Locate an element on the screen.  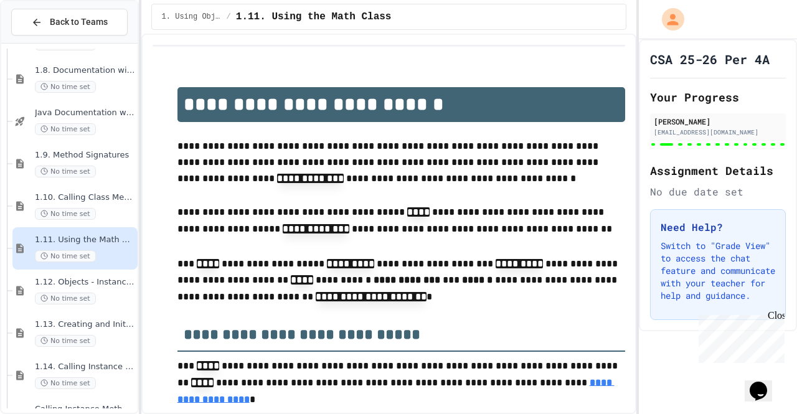
h3: Need Help? is located at coordinates (718, 227).